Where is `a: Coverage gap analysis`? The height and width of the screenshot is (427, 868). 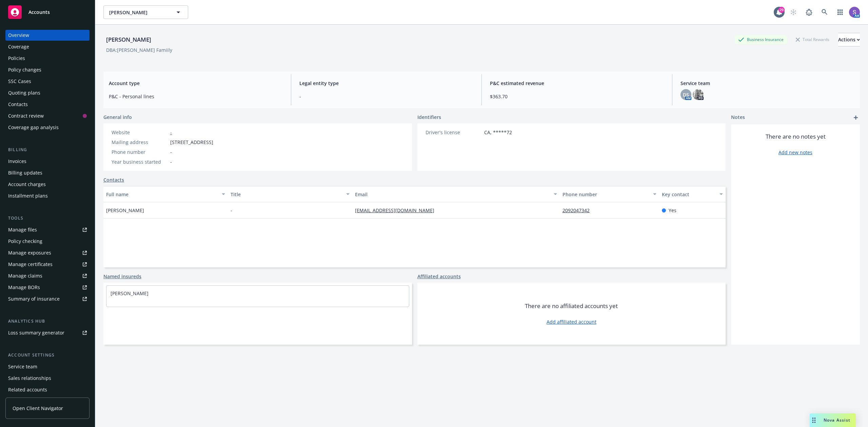
a: Coverage gap analysis is located at coordinates (48, 128).